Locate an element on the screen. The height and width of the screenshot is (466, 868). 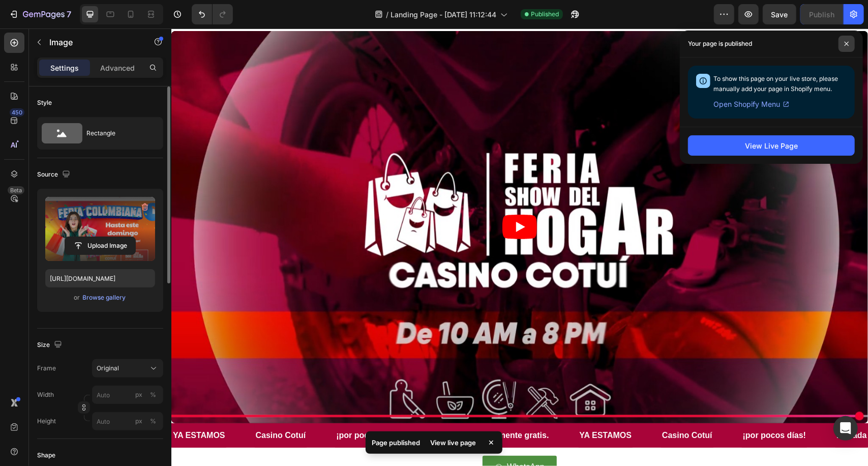
div: Open Intercom Messenger is located at coordinates (845, 429).